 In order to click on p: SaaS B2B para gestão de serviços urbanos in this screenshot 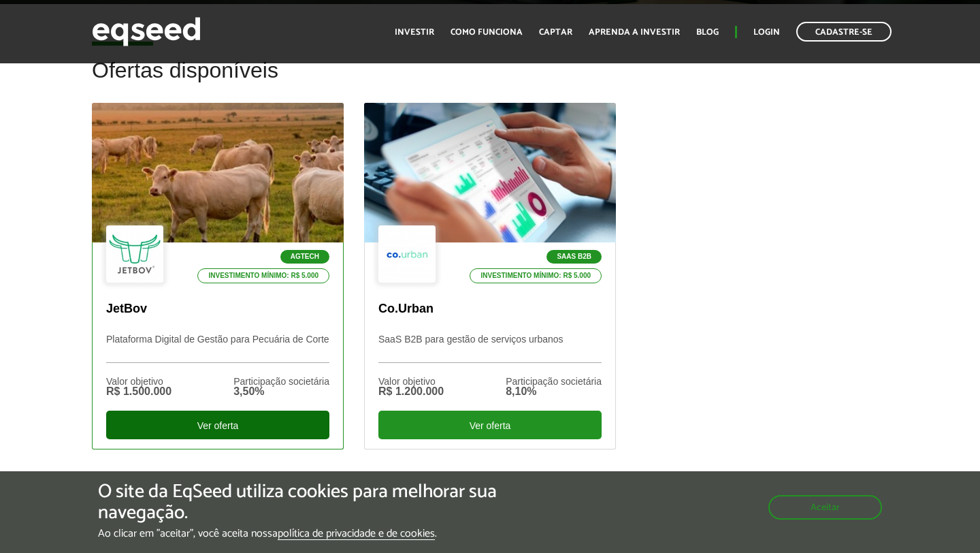, I will do `click(490, 348)`.